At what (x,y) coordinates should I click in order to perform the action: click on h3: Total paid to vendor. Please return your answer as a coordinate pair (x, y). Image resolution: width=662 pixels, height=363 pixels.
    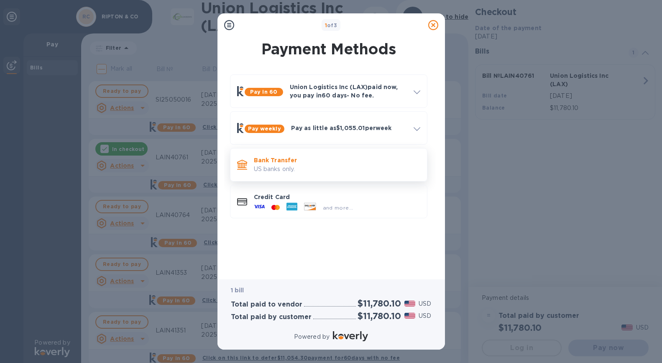
    Looking at the image, I should click on (266, 304).